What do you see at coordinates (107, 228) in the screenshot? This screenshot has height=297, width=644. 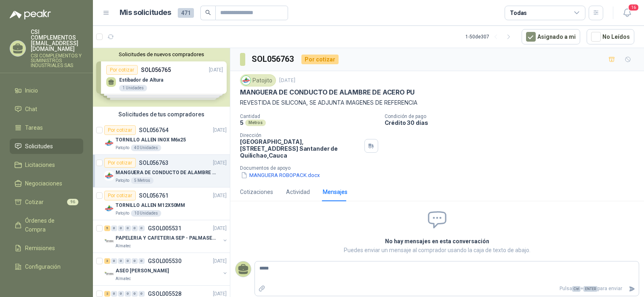 I see `div: 5` at bounding box center [107, 228].